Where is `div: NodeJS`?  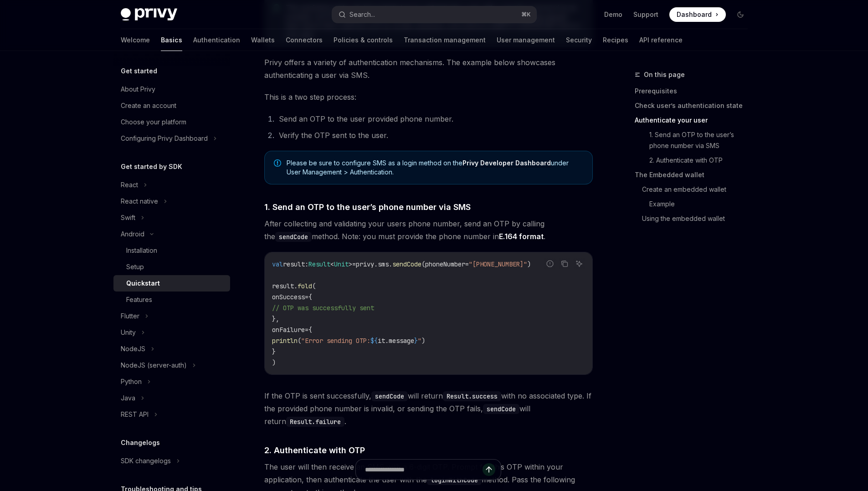 div: NodeJS is located at coordinates (133, 349).